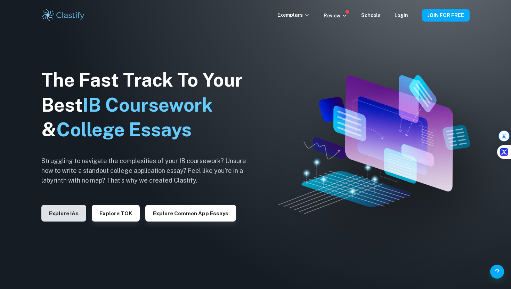 The width and height of the screenshot is (511, 289). I want to click on button: Explore IAs, so click(64, 213).